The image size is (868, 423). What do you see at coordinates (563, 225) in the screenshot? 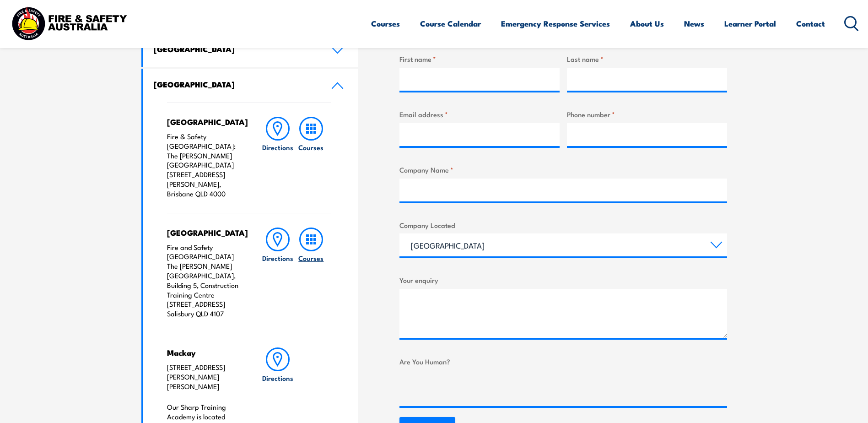
I see `label: Company Located` at bounding box center [563, 225].